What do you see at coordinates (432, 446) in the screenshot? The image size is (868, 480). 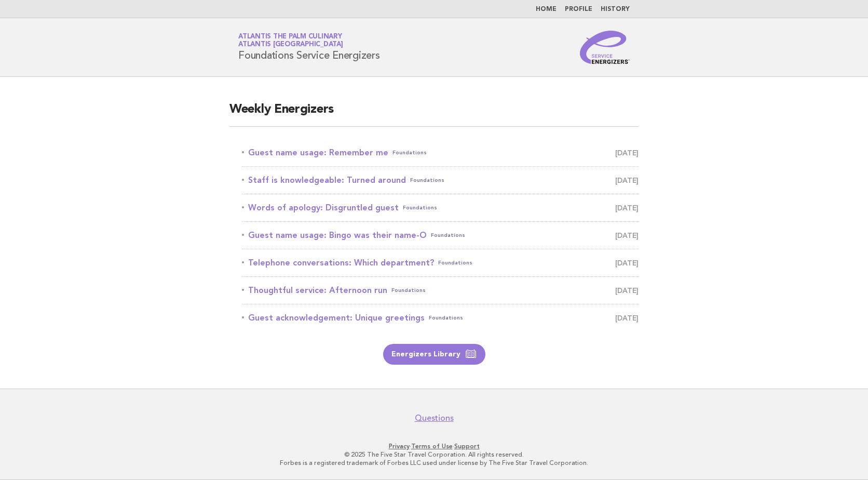 I see `a: Terms of Use` at bounding box center [432, 446].